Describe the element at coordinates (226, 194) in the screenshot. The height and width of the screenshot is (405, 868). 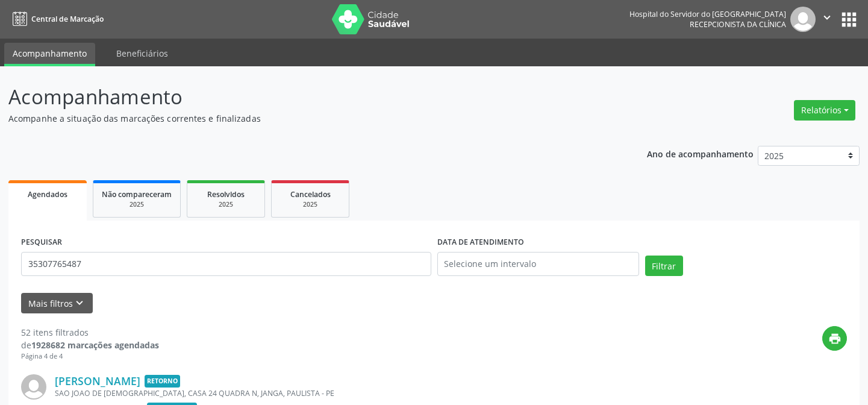
I see `span: Resolvidos` at that location.